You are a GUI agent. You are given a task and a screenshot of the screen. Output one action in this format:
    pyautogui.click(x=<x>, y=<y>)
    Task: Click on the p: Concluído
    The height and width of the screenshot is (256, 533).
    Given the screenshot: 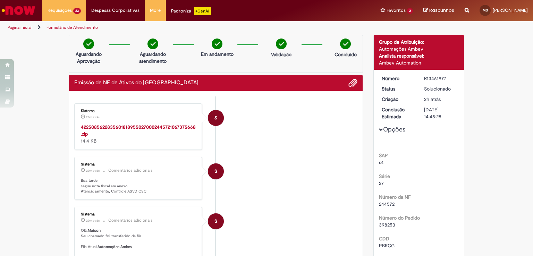 What is the action you would take?
    pyautogui.click(x=346, y=55)
    